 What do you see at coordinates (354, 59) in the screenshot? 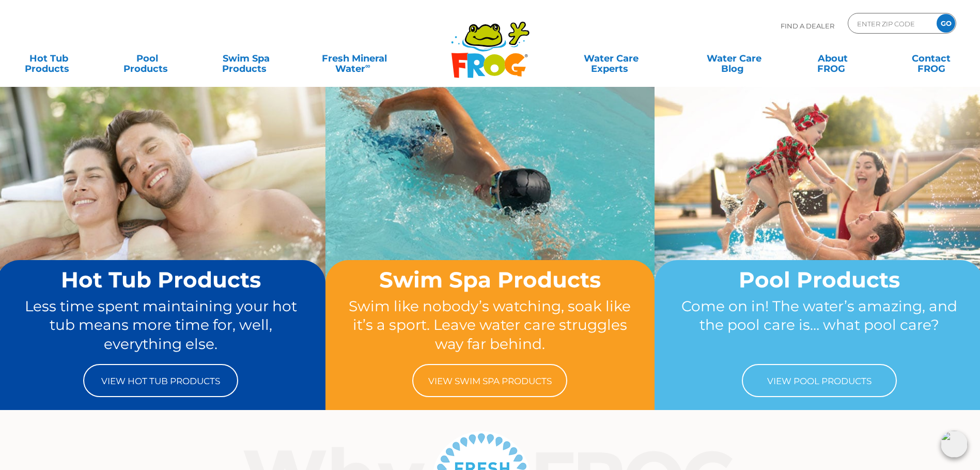
I see `a: Fresh MineralWater∞` at bounding box center [354, 59].